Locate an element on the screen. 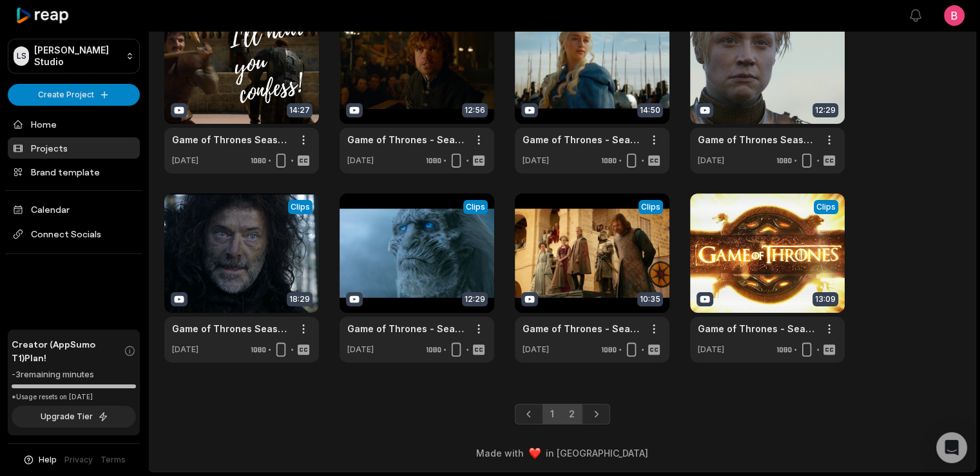 This screenshot has width=980, height=476. span: Creator (AppSumo T1) Plan! is located at coordinates (67, 351).